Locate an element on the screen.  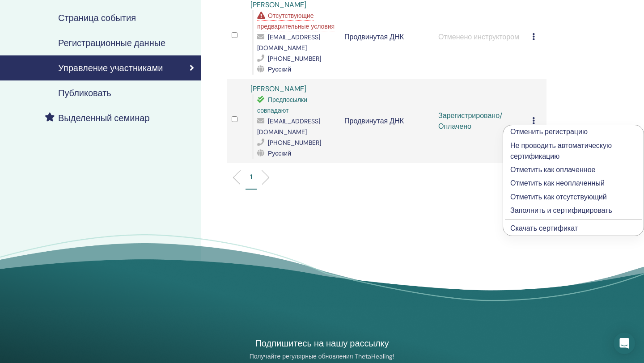
font: Отметить как неоплаченный is located at coordinates (557, 183).